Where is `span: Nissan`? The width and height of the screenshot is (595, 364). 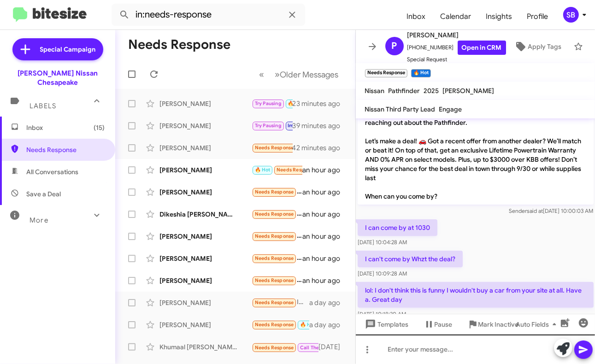 span: Nissan is located at coordinates (374, 91).